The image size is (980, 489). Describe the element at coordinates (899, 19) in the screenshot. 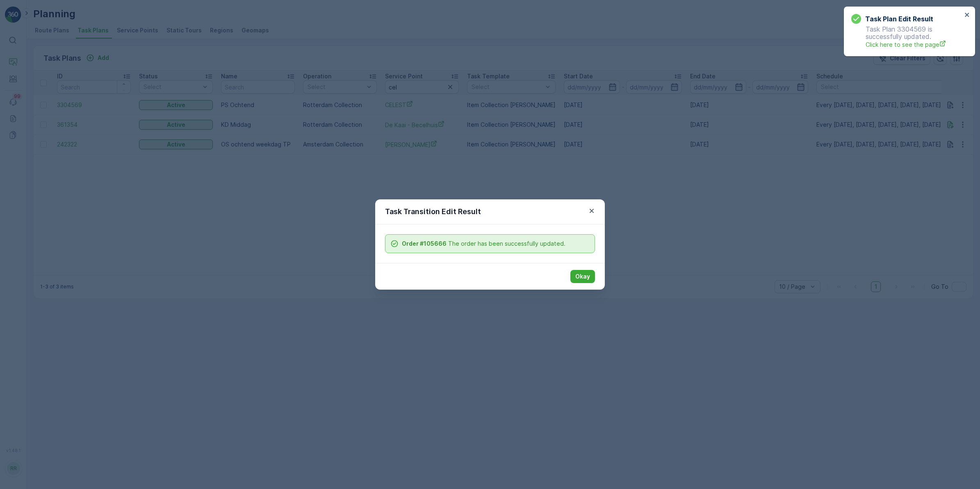

I see `h3: Task Plan Edit Result` at that location.